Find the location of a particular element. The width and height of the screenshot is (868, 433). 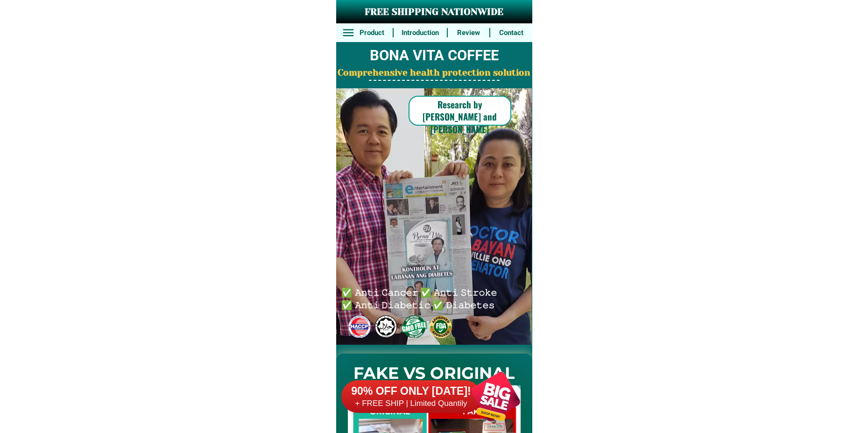

h6: + FREE SHIP | Limited Quantily is located at coordinates (411, 403).